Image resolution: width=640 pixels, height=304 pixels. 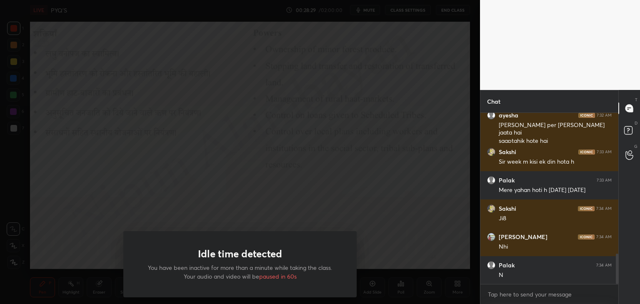 What do you see at coordinates (508, 115) in the screenshot?
I see `h6: ayesha` at bounding box center [508, 115].